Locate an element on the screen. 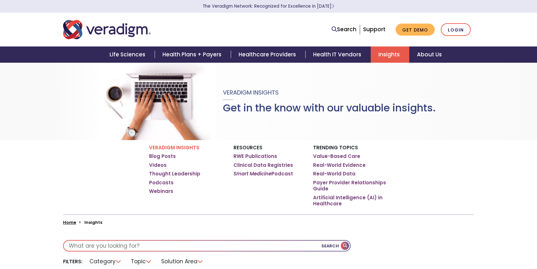 The image size is (537, 269). a: Real-World Evidence is located at coordinates (339, 165).